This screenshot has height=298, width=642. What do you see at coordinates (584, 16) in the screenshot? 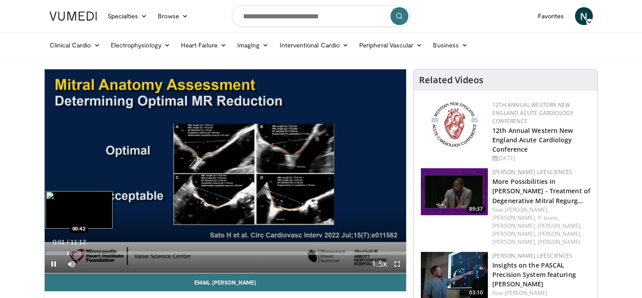
I see `span: N` at bounding box center [584, 16].